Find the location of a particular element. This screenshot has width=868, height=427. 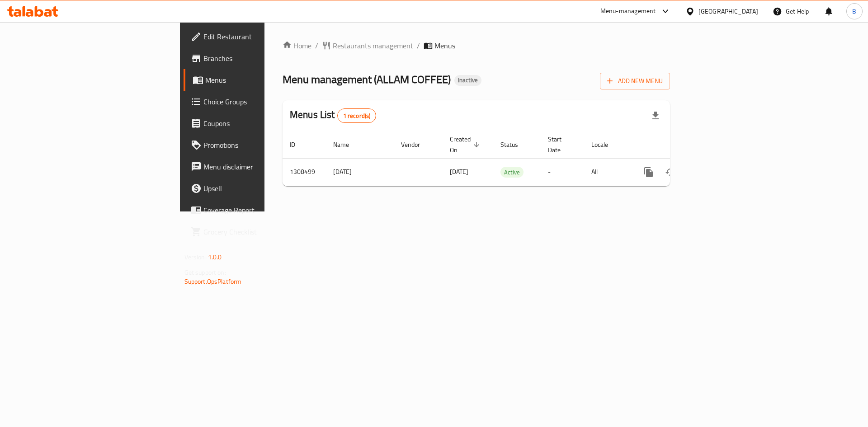

span: 1 record(s) is located at coordinates (357, 116).